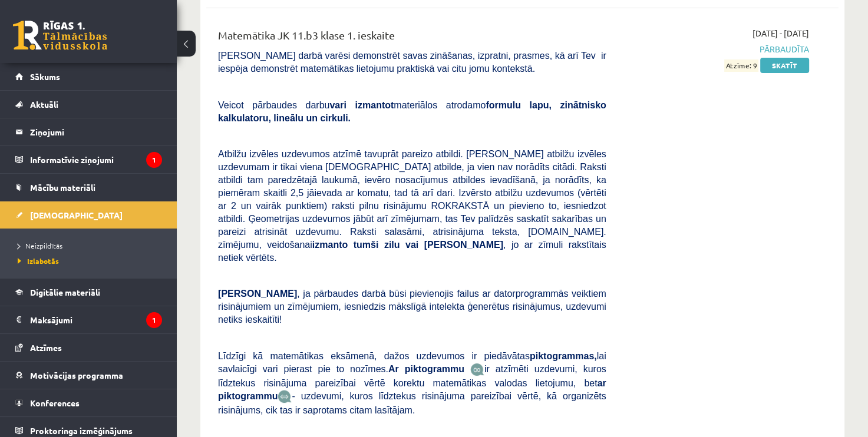  Describe the element at coordinates (38, 261) in the screenshot. I see `span: Izlabotās` at that location.